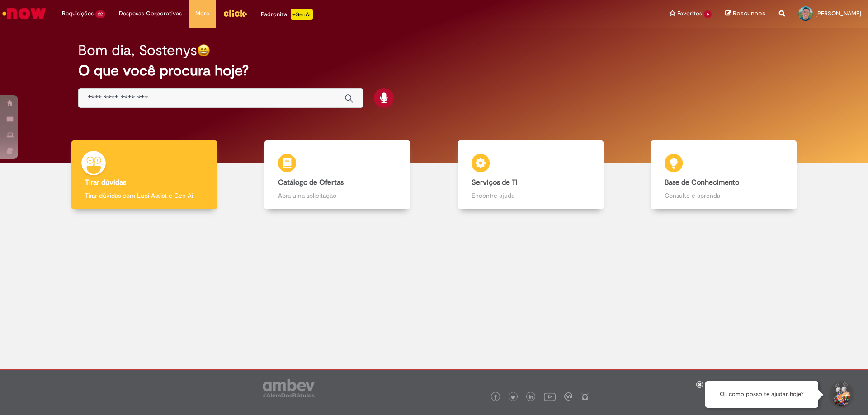  What do you see at coordinates (311, 183) in the screenshot?
I see `b: Catálogo de Ofertas` at bounding box center [311, 183].